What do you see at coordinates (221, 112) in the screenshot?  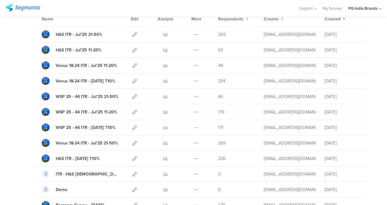 I see `span: 179` at bounding box center [221, 112].